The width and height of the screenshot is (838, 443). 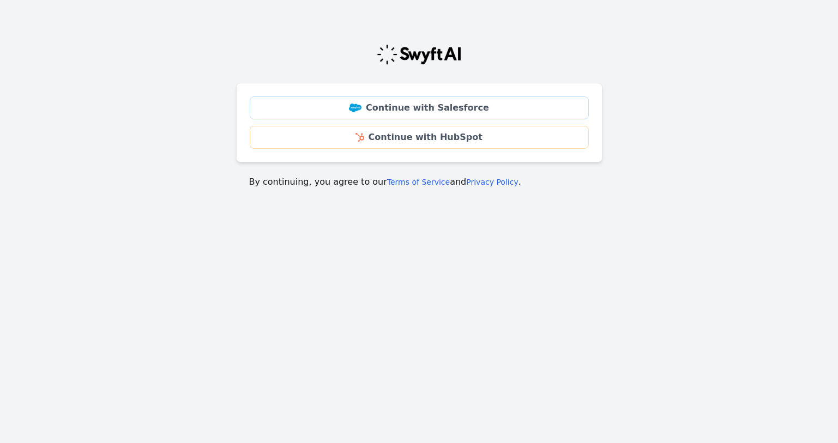 I want to click on a: Privacy Policy, so click(x=492, y=182).